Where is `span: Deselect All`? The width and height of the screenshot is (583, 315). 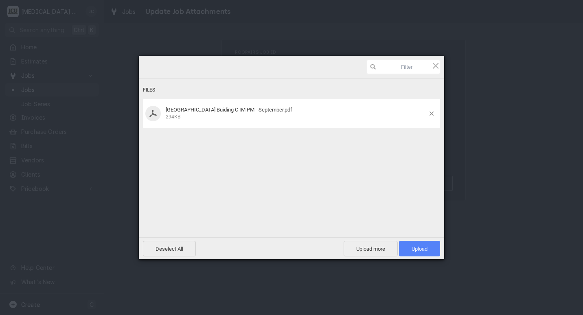 span: Deselect All is located at coordinates (169, 249).